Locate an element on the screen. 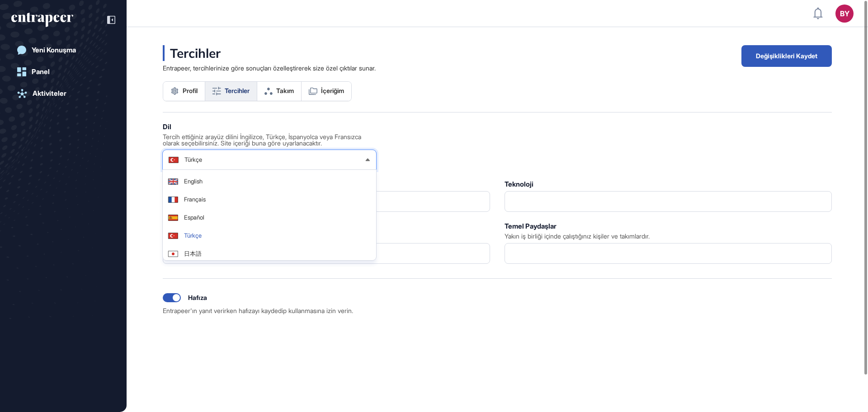  div: Panel is located at coordinates (41, 72).